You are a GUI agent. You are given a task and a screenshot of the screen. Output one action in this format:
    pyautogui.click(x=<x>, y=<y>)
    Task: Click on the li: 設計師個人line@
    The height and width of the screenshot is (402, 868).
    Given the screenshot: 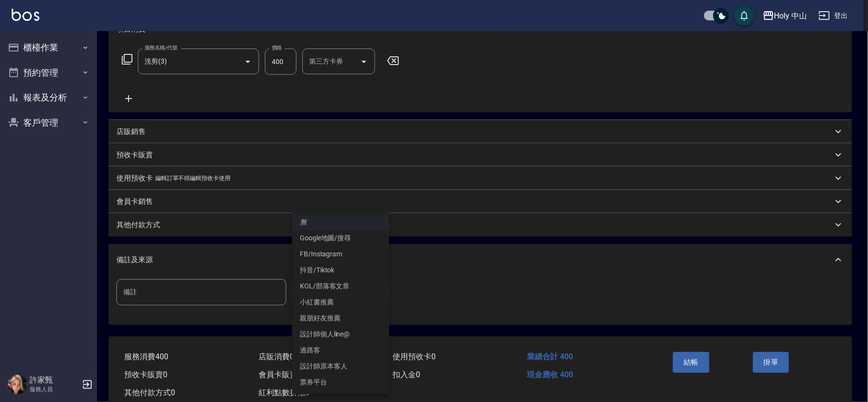 What is the action you would take?
    pyautogui.click(x=341, y=334)
    